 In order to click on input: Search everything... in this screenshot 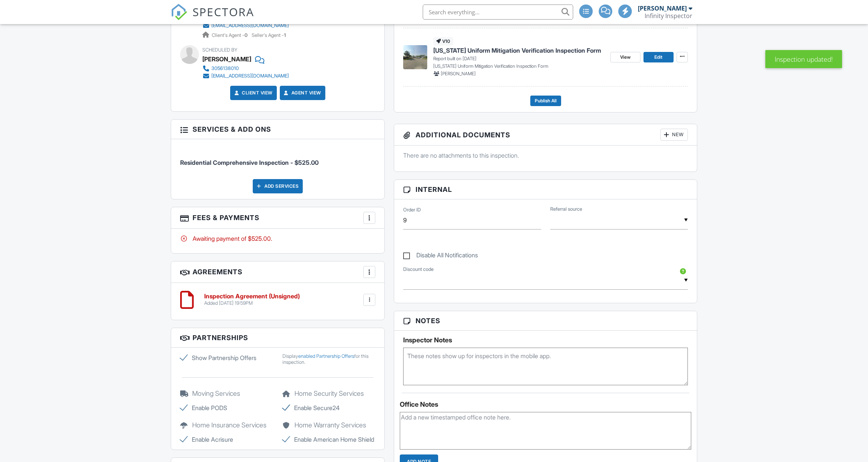, I will do `click(498, 12)`.